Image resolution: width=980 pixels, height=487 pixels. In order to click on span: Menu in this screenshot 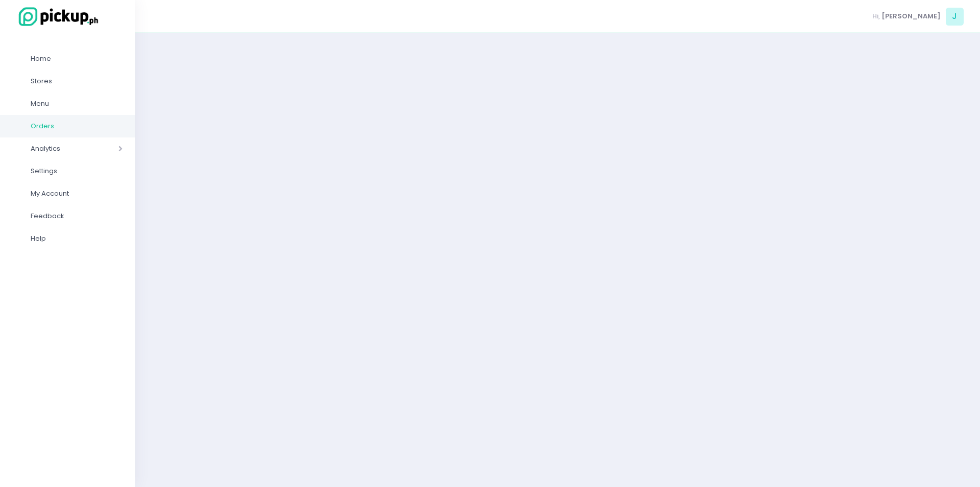, I will do `click(77, 104)`.